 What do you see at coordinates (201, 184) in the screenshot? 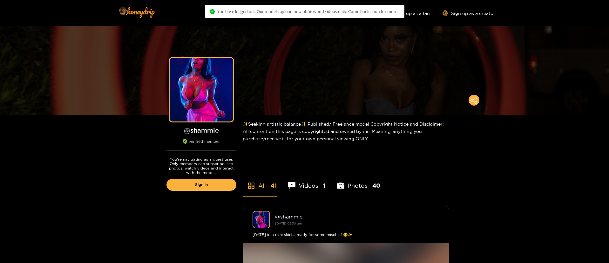
I see `a: Sign in` at bounding box center [201, 184].